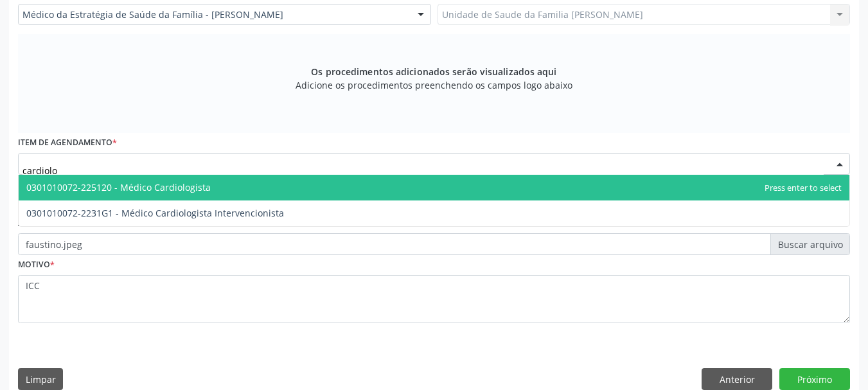 The width and height of the screenshot is (868, 390). Describe the element at coordinates (67, 142) in the screenshot. I see `label: Item de agendamento` at that location.